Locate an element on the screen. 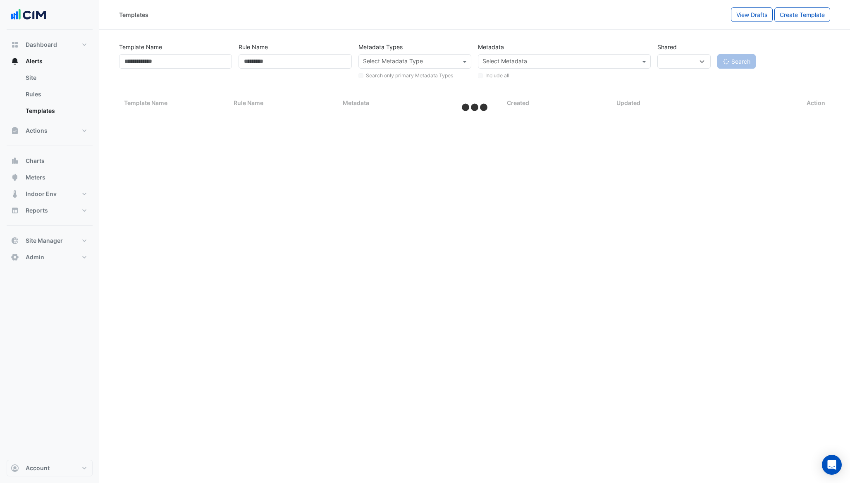  app-icon: Actions is located at coordinates (15, 131).